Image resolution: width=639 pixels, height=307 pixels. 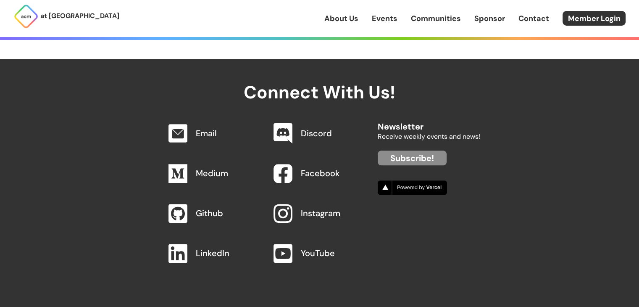 I want to click on img: Instagram, so click(x=283, y=213).